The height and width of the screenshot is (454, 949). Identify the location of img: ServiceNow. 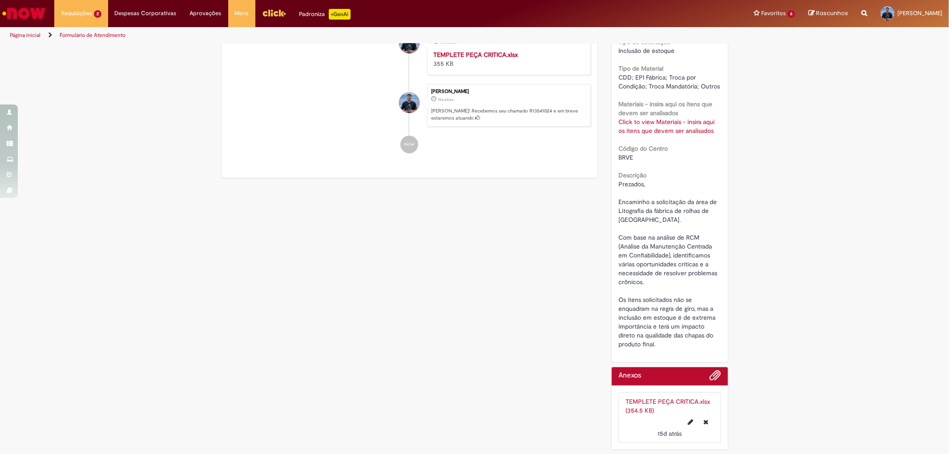
(24, 13).